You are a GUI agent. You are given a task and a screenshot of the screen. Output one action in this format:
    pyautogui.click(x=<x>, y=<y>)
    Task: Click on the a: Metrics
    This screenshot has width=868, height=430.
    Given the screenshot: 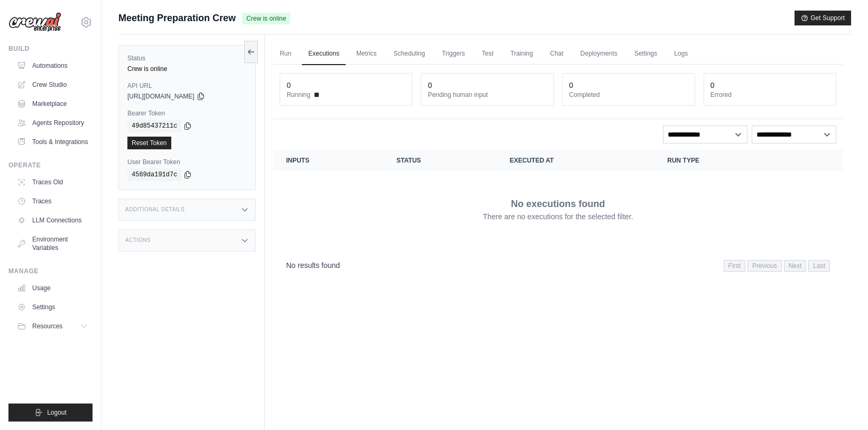 What is the action you would take?
    pyautogui.click(x=367, y=54)
    